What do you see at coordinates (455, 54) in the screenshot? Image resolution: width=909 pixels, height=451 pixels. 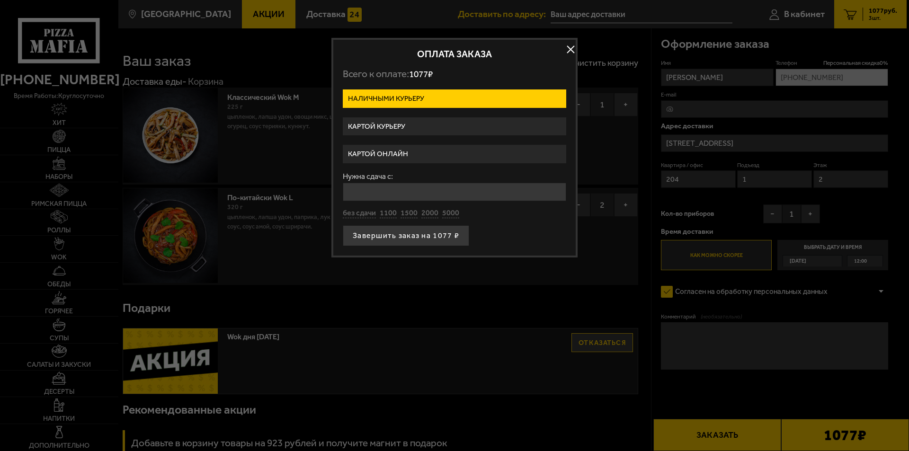 I see `h2: Оплата заказа` at bounding box center [455, 54].